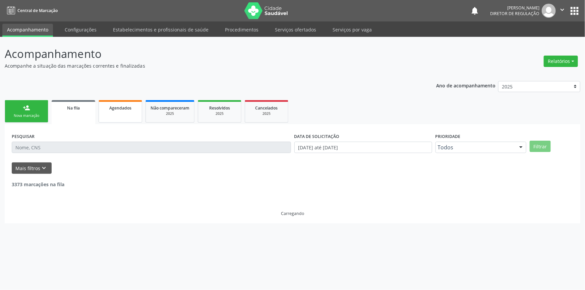 The height and width of the screenshot is (290, 585). I want to click on label: DATA DE SOLICITAÇÃO, so click(317, 136).